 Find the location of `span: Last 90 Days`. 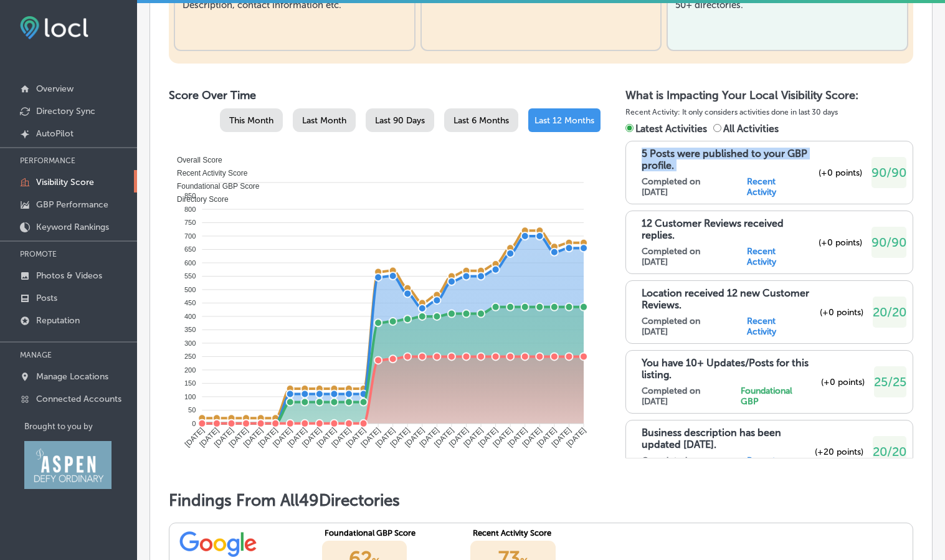

span: Last 90 Days is located at coordinates (400, 120).